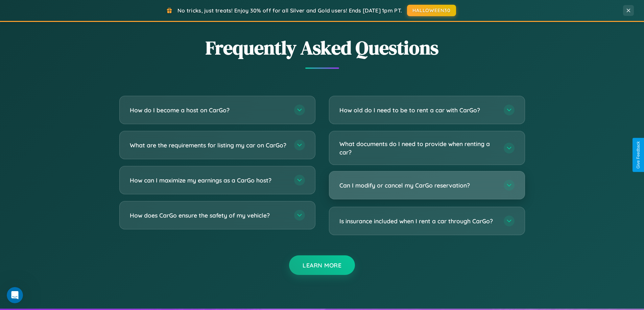 The image size is (644, 310). What do you see at coordinates (431, 11) in the screenshot?
I see `button: HALLOWEEN30` at bounding box center [431, 11].